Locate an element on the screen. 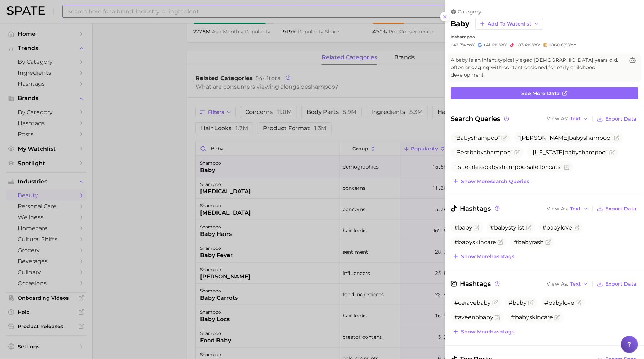 The height and width of the screenshot is (359, 644). button: Add to Watchlist is located at coordinates (509, 24).